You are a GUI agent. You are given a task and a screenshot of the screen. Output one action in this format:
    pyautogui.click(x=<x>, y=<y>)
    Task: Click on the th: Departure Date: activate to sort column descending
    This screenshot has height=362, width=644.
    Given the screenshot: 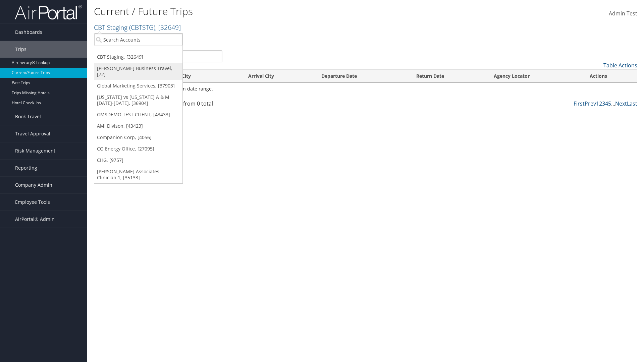 What is the action you would take?
    pyautogui.click(x=363, y=76)
    